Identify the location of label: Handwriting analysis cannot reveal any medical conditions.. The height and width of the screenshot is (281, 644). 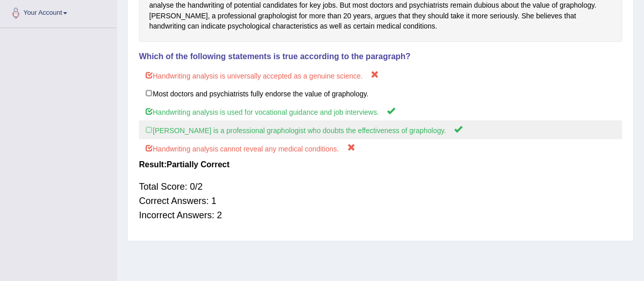
(380, 148).